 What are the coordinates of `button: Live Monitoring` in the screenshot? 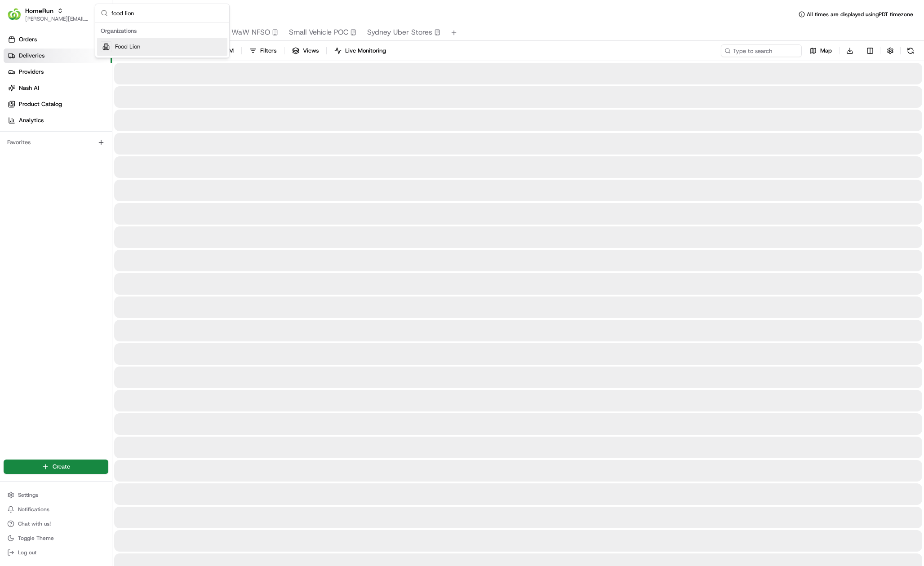 It's located at (360, 51).